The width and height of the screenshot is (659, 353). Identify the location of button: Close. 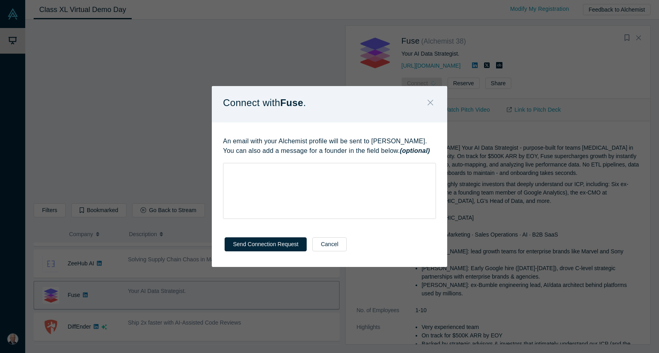
(430, 103).